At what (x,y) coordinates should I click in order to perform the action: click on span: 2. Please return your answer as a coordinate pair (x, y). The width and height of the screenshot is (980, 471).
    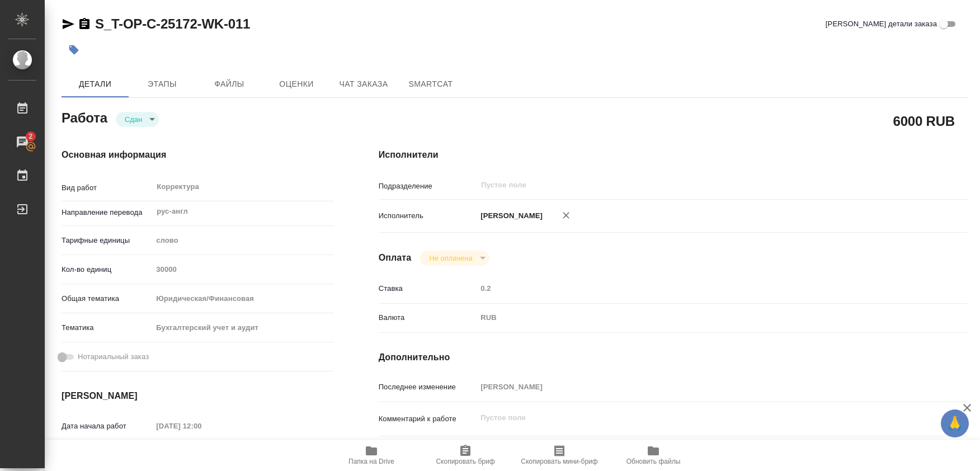
    Looking at the image, I should click on (30, 136).